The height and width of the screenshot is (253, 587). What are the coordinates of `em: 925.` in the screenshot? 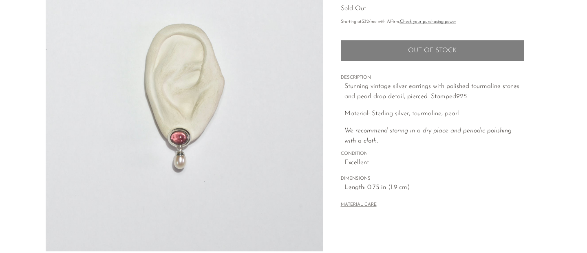 It's located at (462, 97).